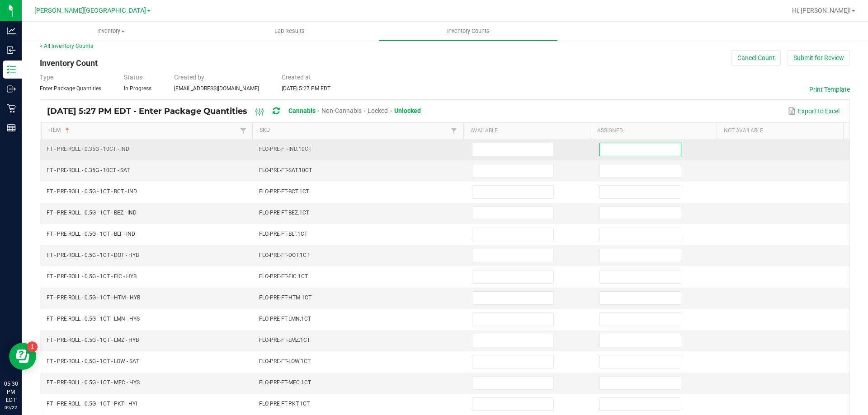 This screenshot has width=868, height=415. Describe the element at coordinates (93, 298) in the screenshot. I see `span: FT - PRE-ROLL - 0.5G - 1CT - HTM - HYB` at that location.